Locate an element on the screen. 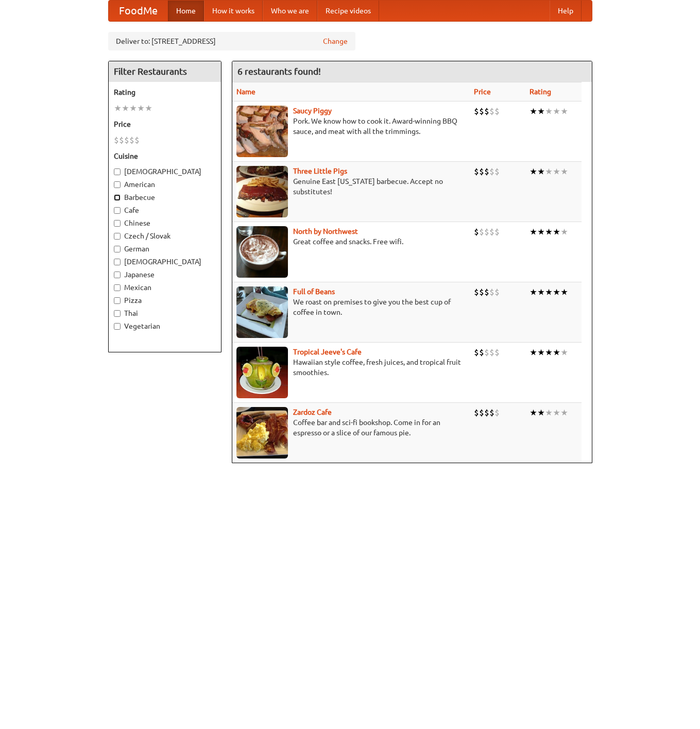 The height and width of the screenshot is (729, 700). img: littlepigs.jpg is located at coordinates (262, 192).